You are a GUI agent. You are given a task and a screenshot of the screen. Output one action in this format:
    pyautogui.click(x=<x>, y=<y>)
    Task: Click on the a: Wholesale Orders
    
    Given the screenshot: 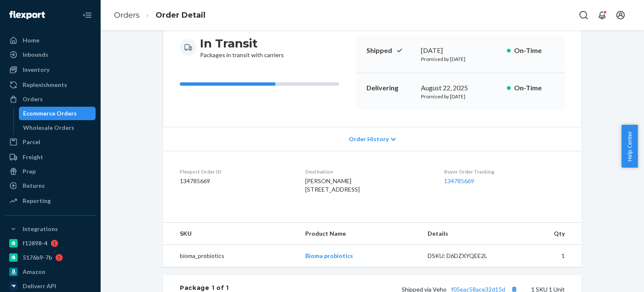 What is the action you would take?
    pyautogui.click(x=57, y=127)
    